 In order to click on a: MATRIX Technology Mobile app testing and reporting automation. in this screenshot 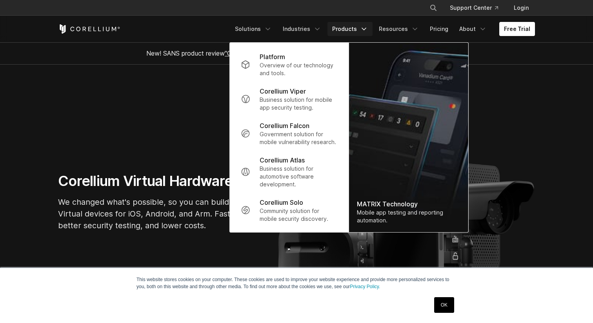, I will do `click(408, 138)`.